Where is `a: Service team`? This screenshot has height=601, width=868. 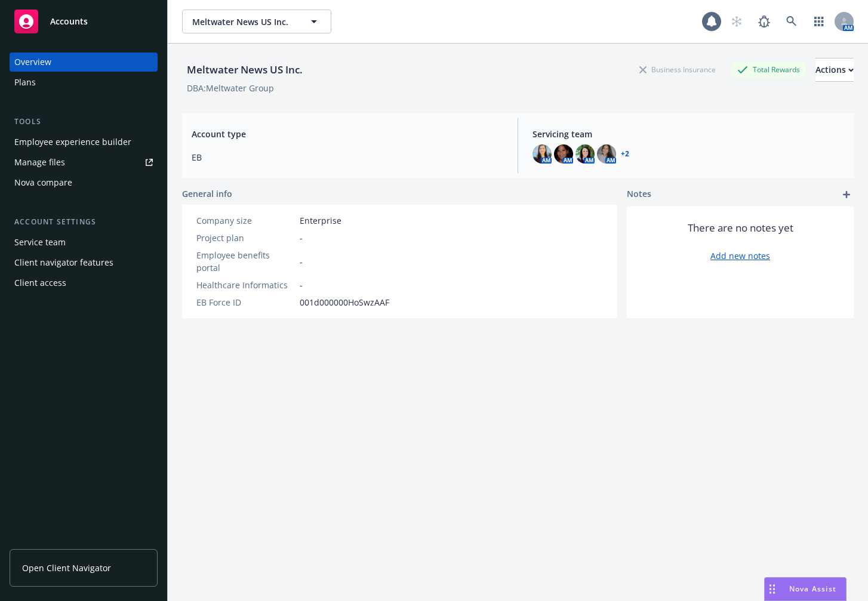 a: Service team is located at coordinates (83, 242).